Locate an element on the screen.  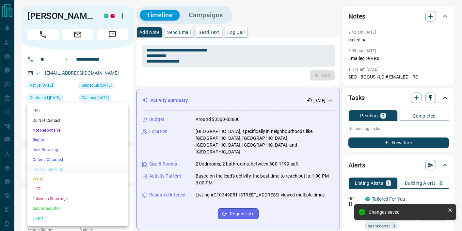
li: Do Not Contact is located at coordinates (78, 121).